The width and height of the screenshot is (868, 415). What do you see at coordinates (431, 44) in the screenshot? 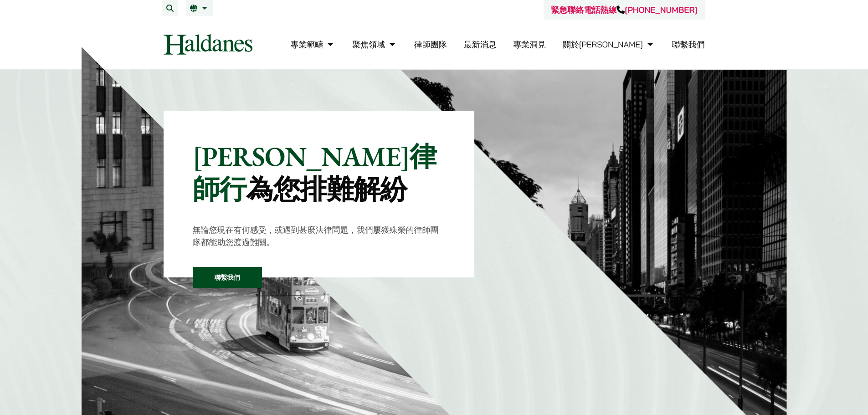
I see `a: 律師團隊` at bounding box center [431, 44].